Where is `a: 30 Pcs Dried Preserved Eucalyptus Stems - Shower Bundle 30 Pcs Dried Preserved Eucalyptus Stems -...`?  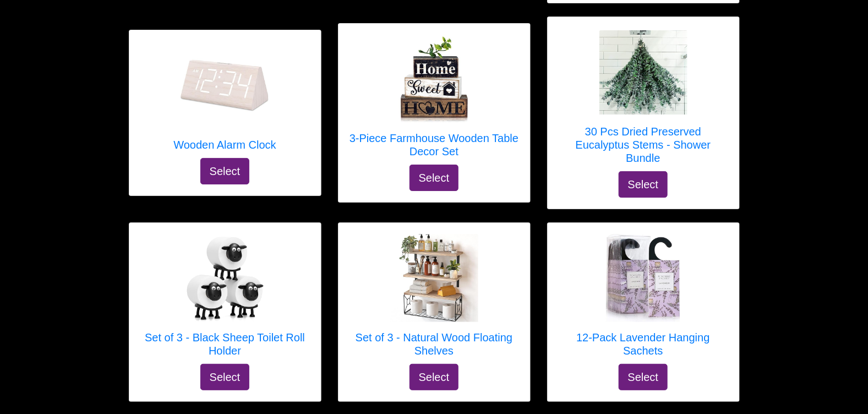
a: 30 Pcs Dried Preserved Eucalyptus Stems - Shower Bundle 30 Pcs Dried Preserved Eucalyptus Stems -... is located at coordinates (643, 100).